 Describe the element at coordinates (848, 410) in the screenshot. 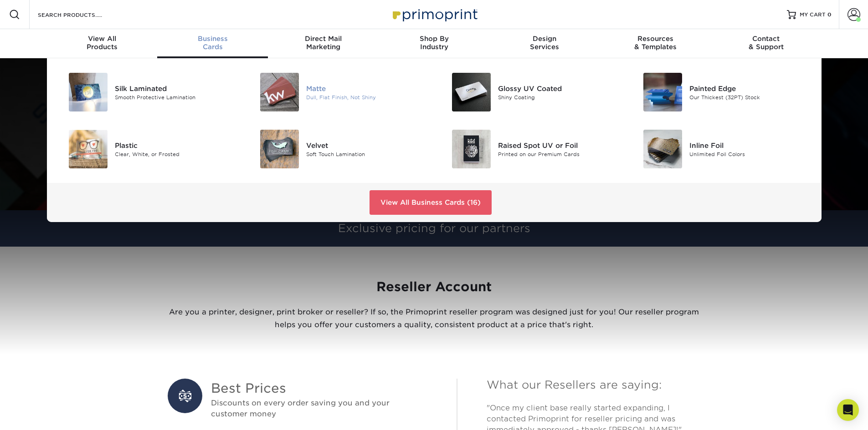

I see `div: Open Intercom Messenger` at that location.